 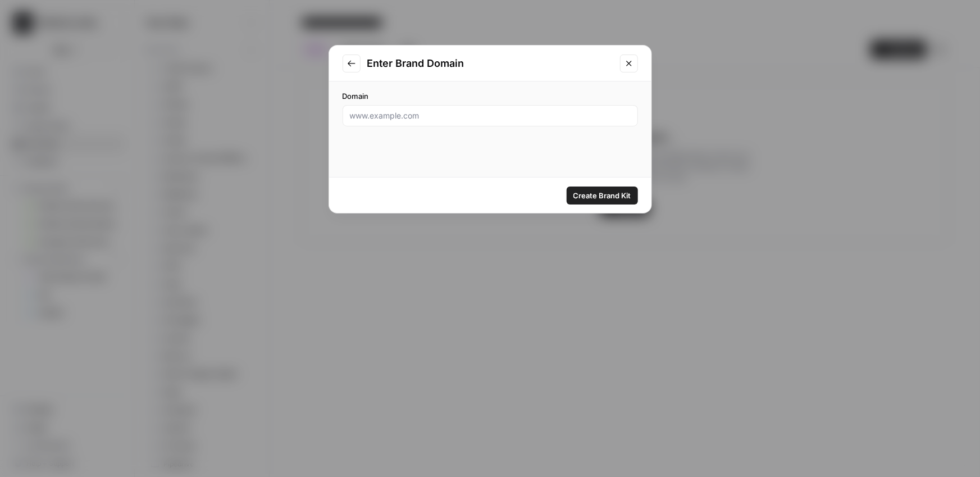 What do you see at coordinates (490, 63) in the screenshot?
I see `h2: Enter Brand Domain` at bounding box center [490, 63].